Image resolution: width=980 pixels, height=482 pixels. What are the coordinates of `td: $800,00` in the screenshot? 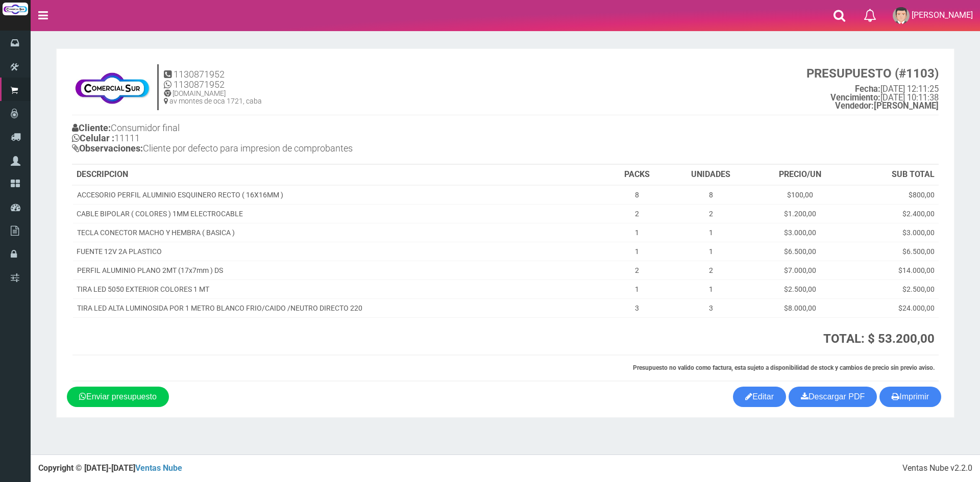 It's located at (892, 195).